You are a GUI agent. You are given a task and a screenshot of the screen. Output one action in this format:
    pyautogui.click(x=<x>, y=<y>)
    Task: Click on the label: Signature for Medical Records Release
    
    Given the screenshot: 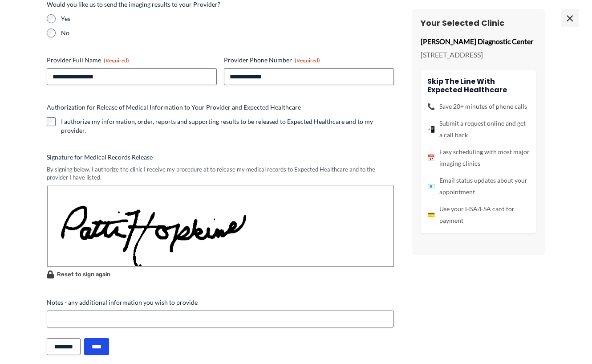 What is the action you would take?
    pyautogui.click(x=220, y=157)
    